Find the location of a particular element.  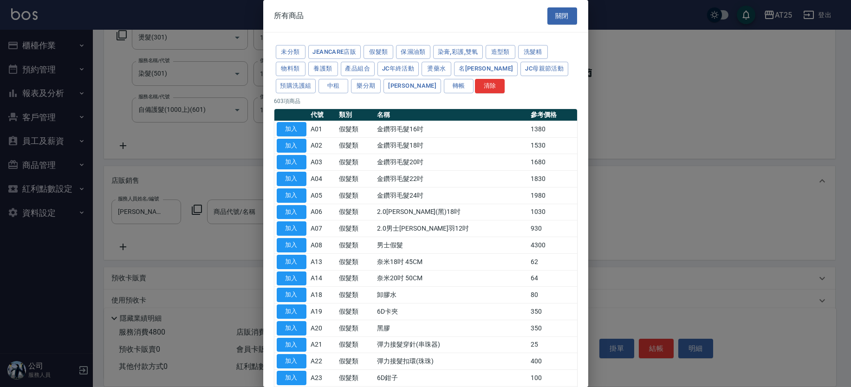

td: A21 is located at coordinates (323, 345).